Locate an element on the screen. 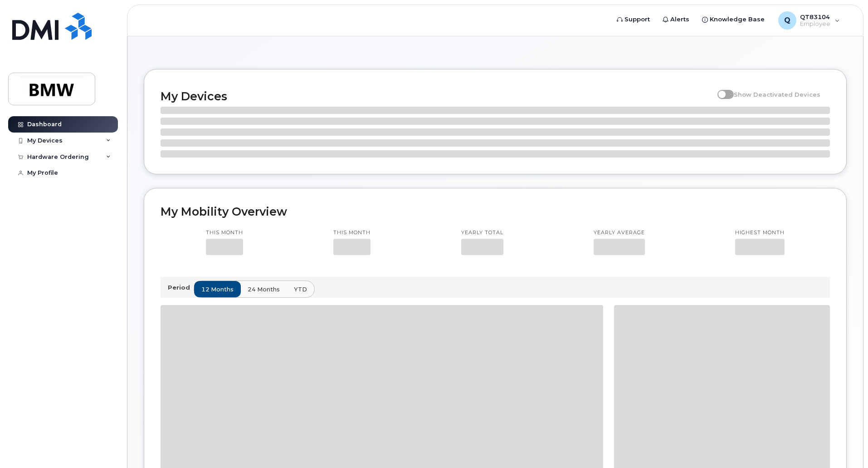 Image resolution: width=868 pixels, height=468 pixels. input: Show Deactivated Devices is located at coordinates (721, 89).